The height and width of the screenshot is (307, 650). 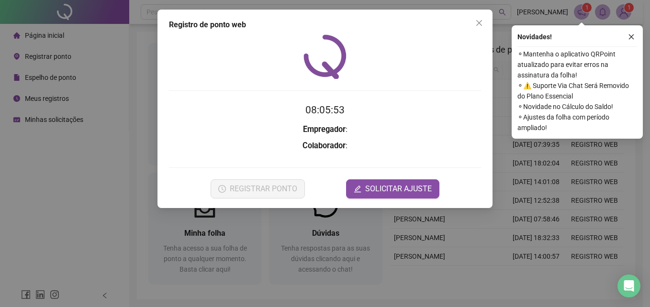 I want to click on strong: Empregador, so click(x=324, y=129).